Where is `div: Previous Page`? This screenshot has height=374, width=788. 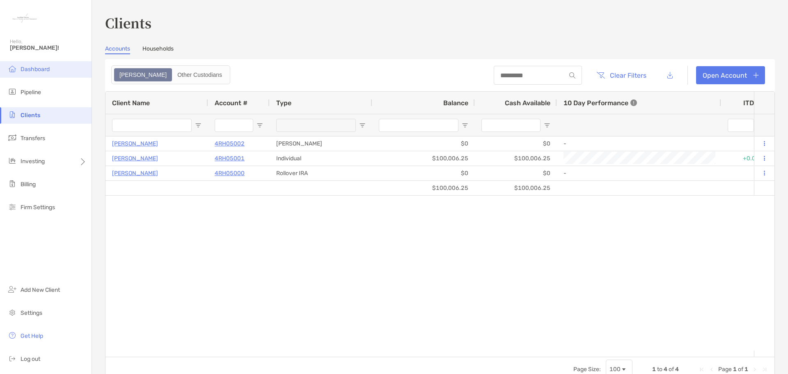
div: Previous Page is located at coordinates (712, 369).